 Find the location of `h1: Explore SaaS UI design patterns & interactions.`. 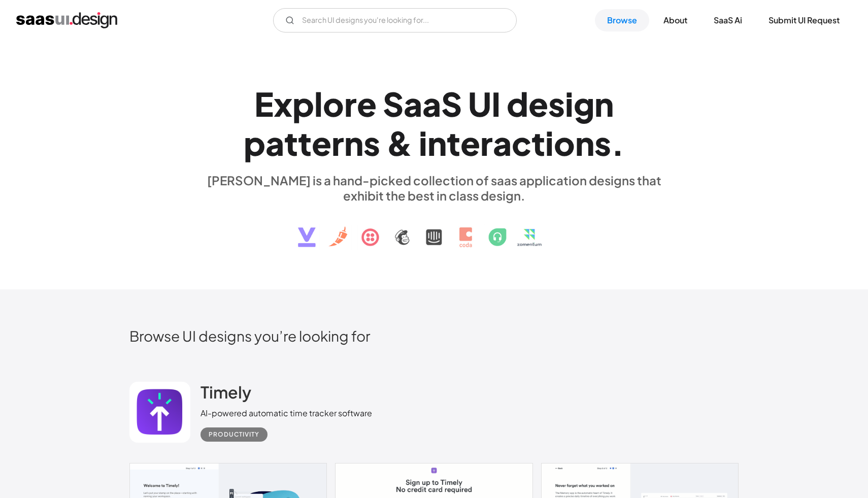

h1: Explore SaaS UI design patterns & interactions. is located at coordinates (434, 123).